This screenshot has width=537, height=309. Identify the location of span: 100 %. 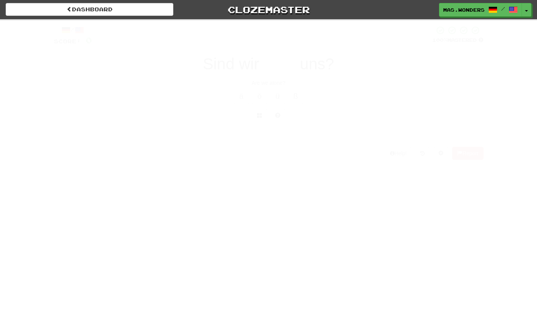
(440, 40).